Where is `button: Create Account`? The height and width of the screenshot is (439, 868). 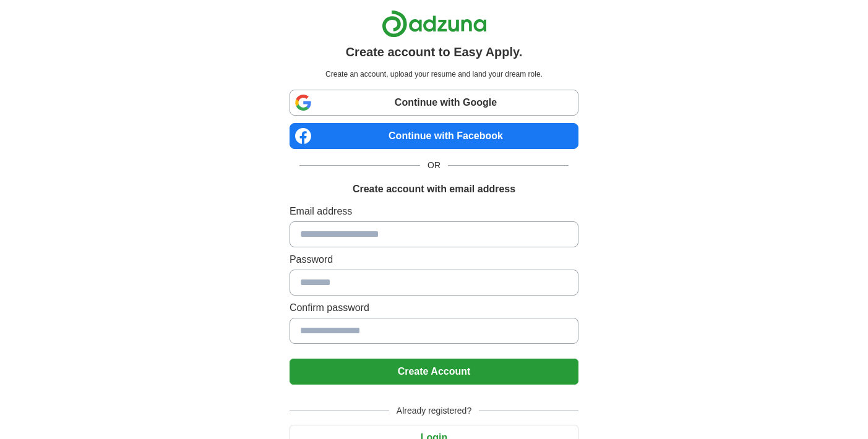 button: Create Account is located at coordinates (434, 372).